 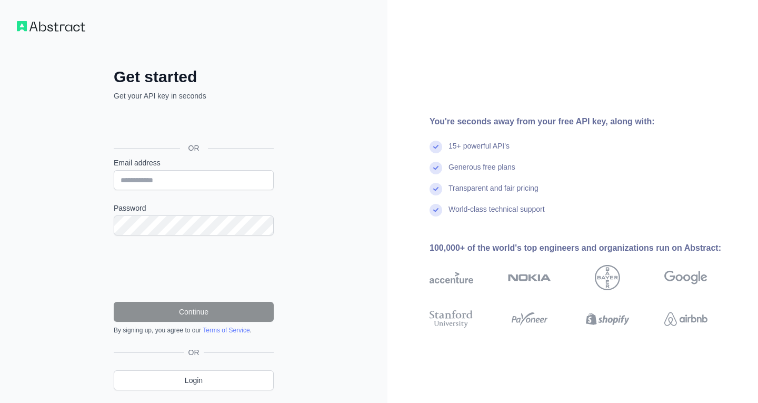 What do you see at coordinates (529, 277) in the screenshot?
I see `img: nokia` at bounding box center [529, 277].